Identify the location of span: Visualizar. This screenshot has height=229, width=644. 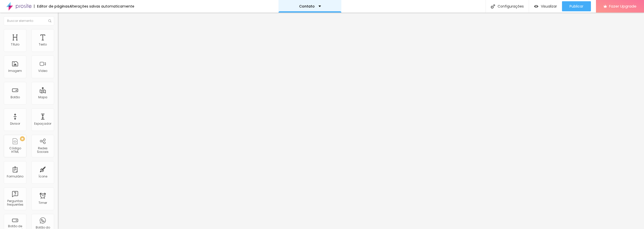
(549, 6).